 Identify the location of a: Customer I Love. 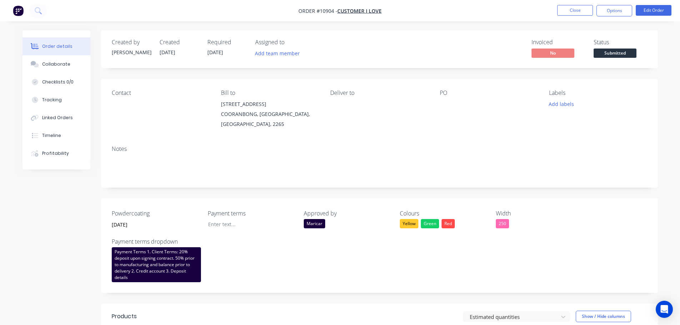
(360, 11).